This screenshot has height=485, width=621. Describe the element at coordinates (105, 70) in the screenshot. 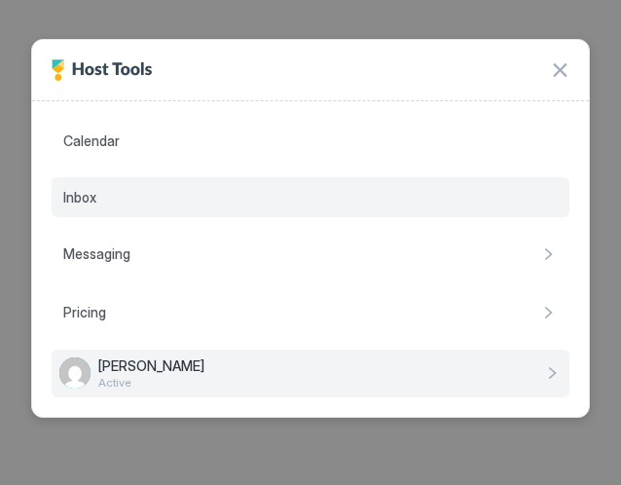

I see `div: Host Tools Logo` at that location.